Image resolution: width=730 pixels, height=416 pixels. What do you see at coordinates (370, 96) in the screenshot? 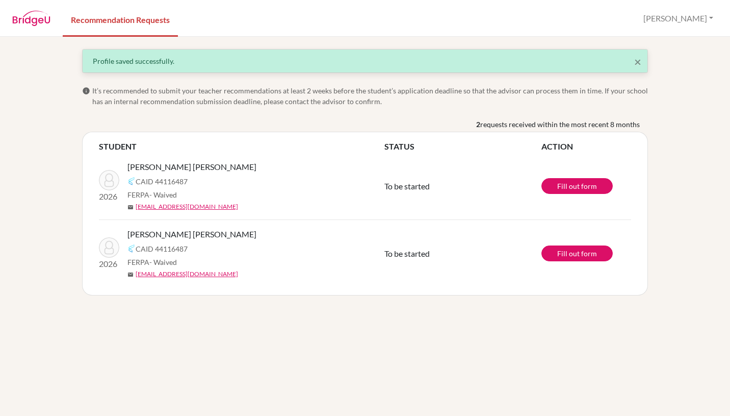
I see `span: It’s recommended to submit your teacher recommendations at least 2 weeks before the student’s app...` at bounding box center [370, 96].